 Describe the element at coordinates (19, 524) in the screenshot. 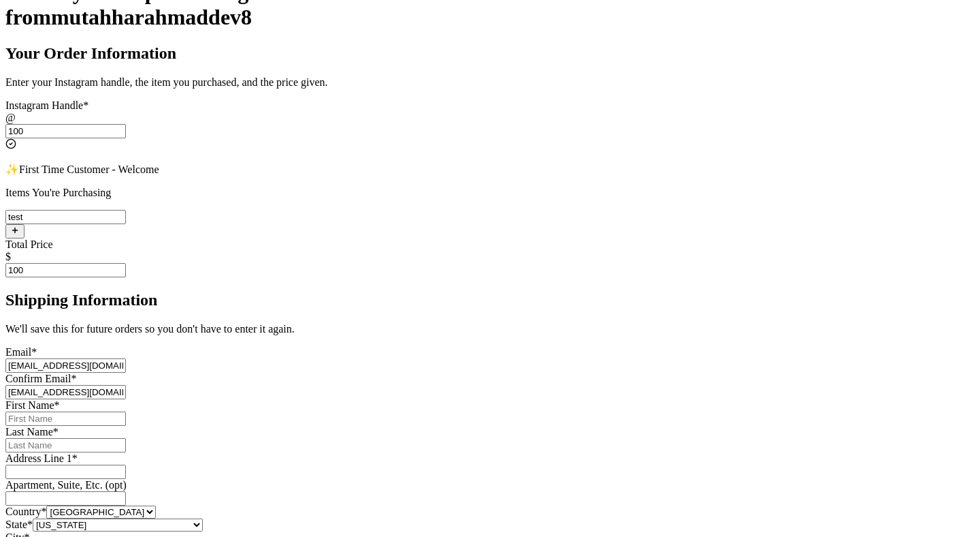

I see `label: State` at that location.